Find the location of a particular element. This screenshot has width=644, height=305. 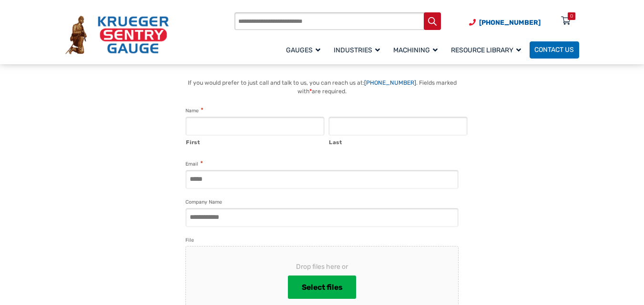

label: Email is located at coordinates (194, 164).